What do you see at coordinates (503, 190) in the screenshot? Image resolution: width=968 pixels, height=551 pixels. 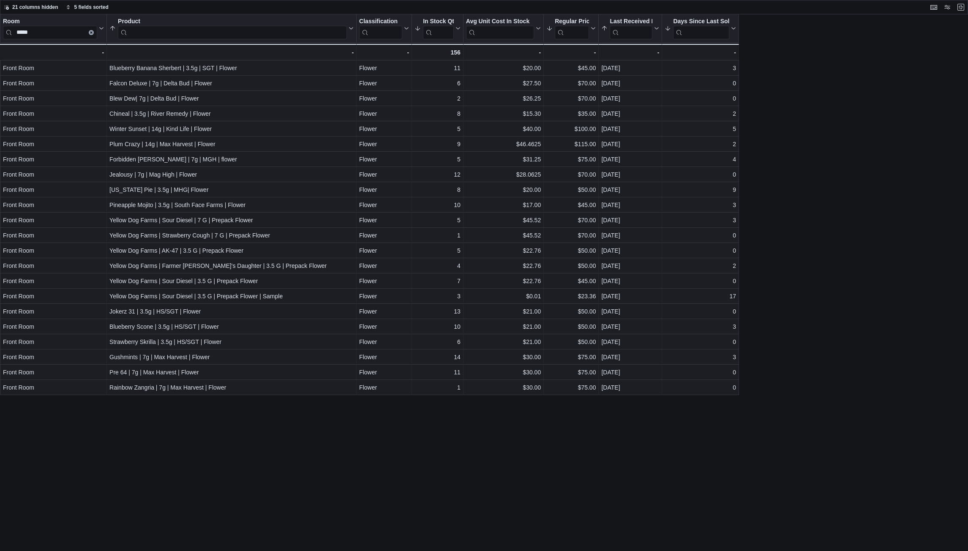 I see `div: $20.00` at bounding box center [503, 190].